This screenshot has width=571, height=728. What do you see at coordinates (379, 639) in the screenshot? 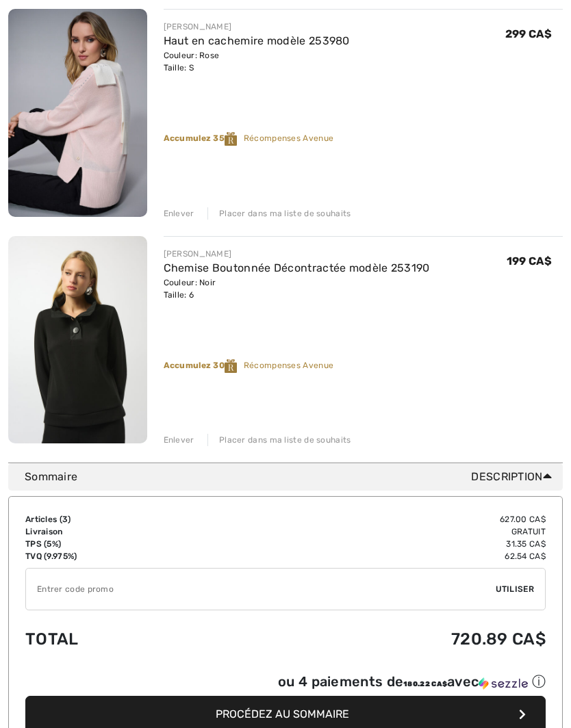
I see `td: 720.89 CA$` at bounding box center [379, 639].